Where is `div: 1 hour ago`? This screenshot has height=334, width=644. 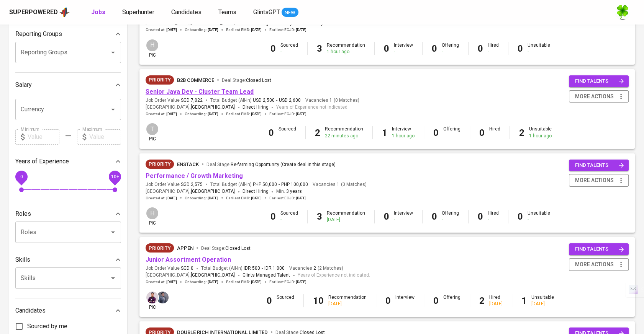
div: 1 hour ago is located at coordinates (540, 136).